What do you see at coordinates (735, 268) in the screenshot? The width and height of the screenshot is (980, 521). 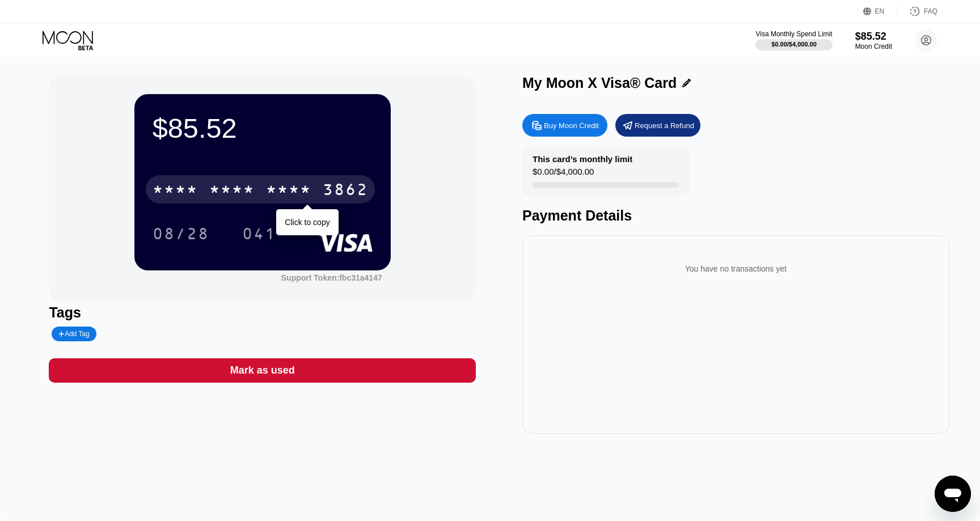 I see `div: You have no transactions yet` at bounding box center [735, 268].